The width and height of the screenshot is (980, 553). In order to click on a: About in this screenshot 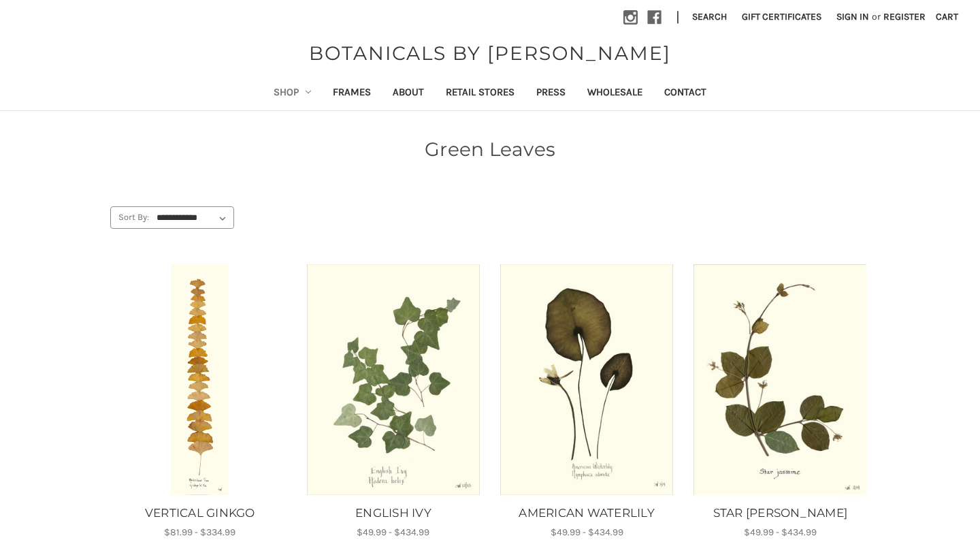, I will do `click(409, 93)`.